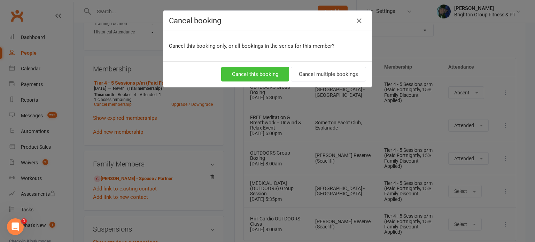 This screenshot has height=242, width=535. I want to click on button: Cancel this booking, so click(255, 74).